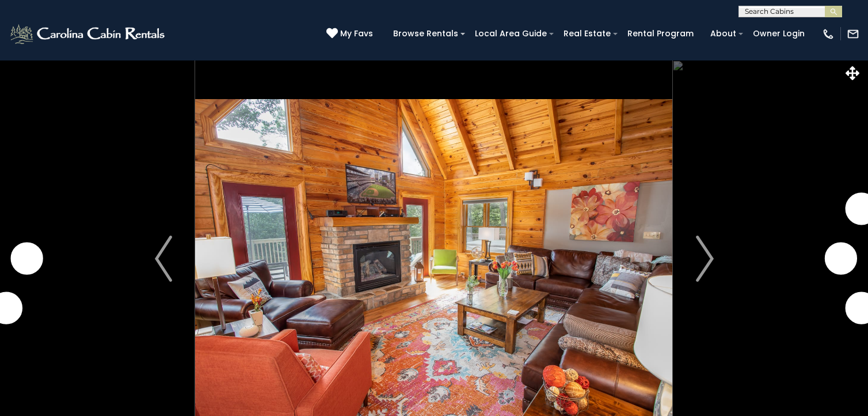 The image size is (868, 416). What do you see at coordinates (828, 34) in the screenshot?
I see `img: phone-regular-white.png` at bounding box center [828, 34].